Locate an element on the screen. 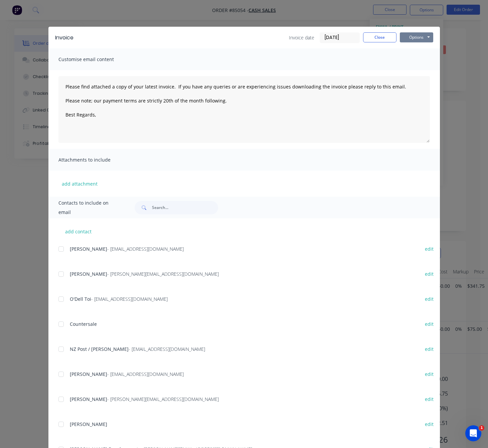  textarea: Please find attached a copy of your latest invoice. If you have any queries or are experiencing i... is located at coordinates (244, 110).